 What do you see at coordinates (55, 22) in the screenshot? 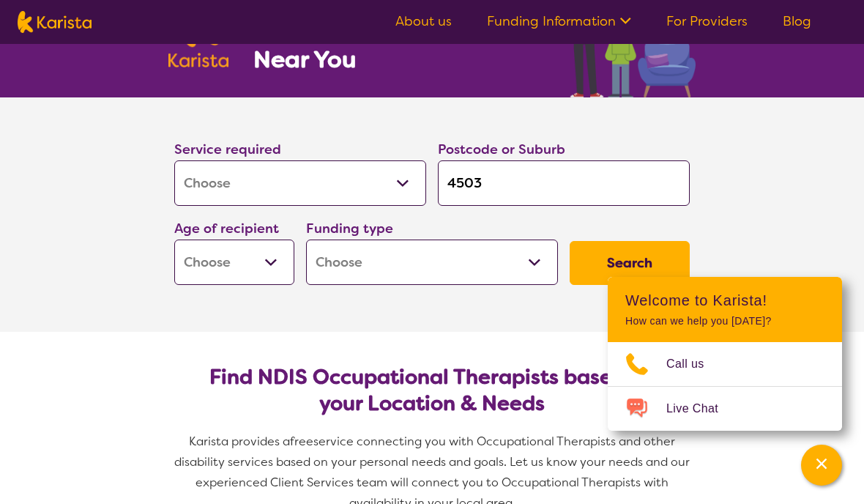
I see `img: Karista logo` at bounding box center [55, 22].